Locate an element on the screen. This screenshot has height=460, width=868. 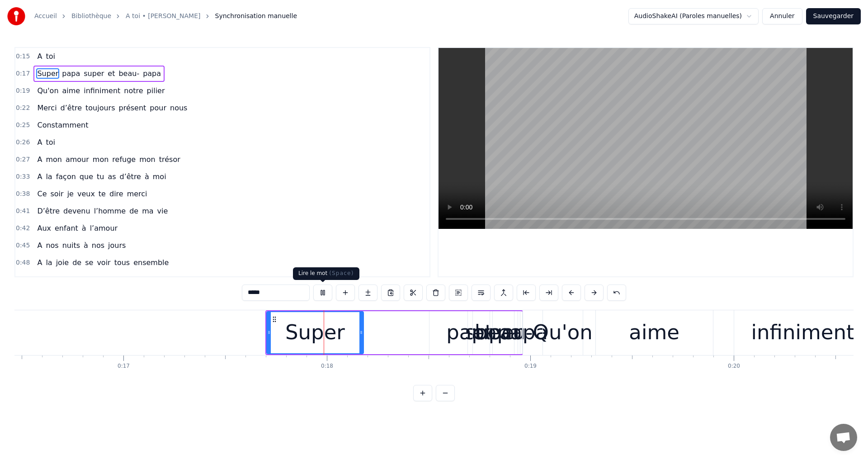
span: amour is located at coordinates (77, 159).